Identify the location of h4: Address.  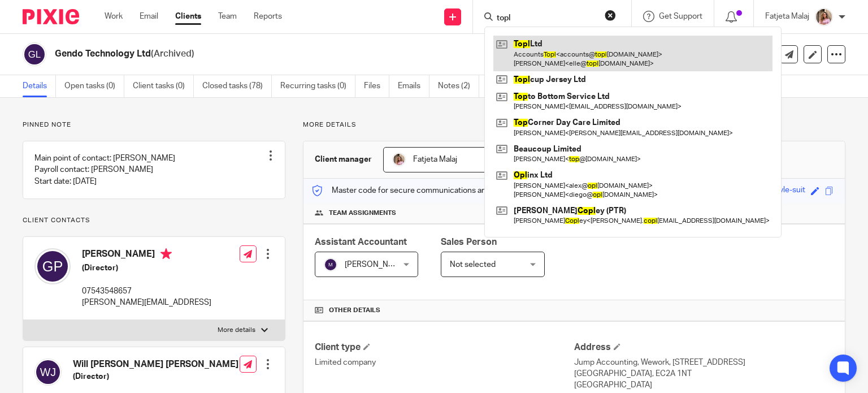
(703, 348).